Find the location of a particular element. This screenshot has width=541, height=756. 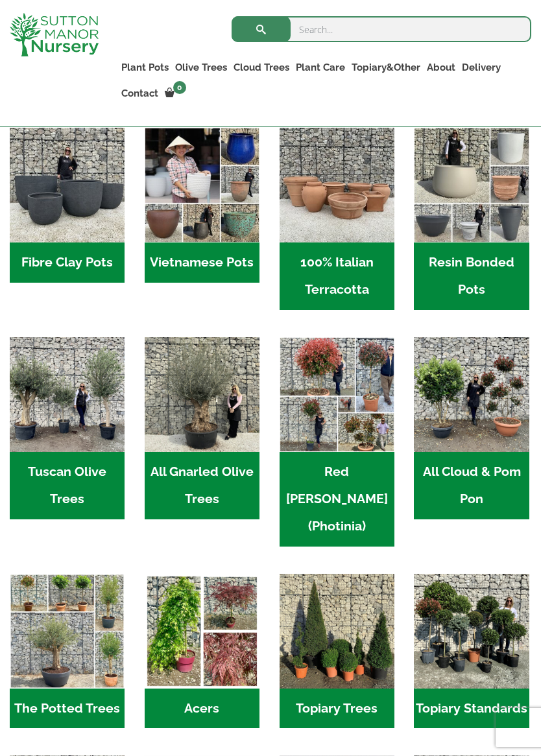

h2: All Gnarled Olive Trees is located at coordinates (202, 486).